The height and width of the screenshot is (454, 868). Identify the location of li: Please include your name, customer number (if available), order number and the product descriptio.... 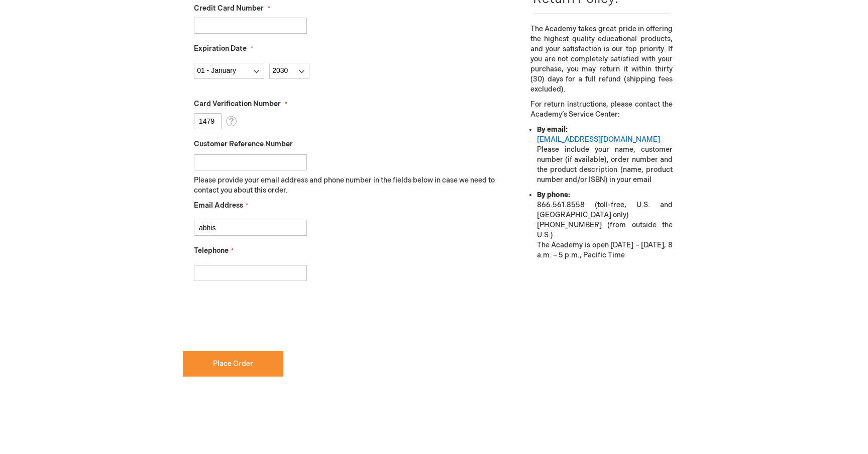
(605, 155).